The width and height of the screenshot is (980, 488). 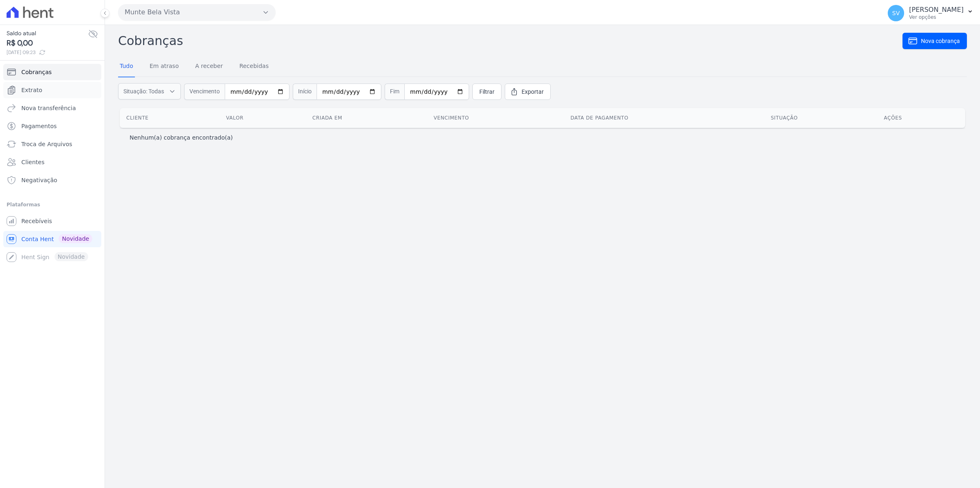 What do you see at coordinates (149, 91) in the screenshot?
I see `button: Situação: Todas` at bounding box center [149, 91].